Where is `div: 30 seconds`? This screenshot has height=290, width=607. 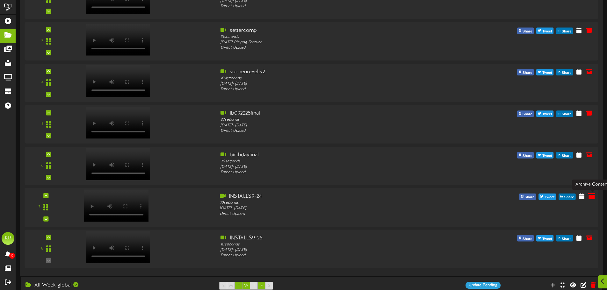
div: 30 seconds is located at coordinates (335, 162).